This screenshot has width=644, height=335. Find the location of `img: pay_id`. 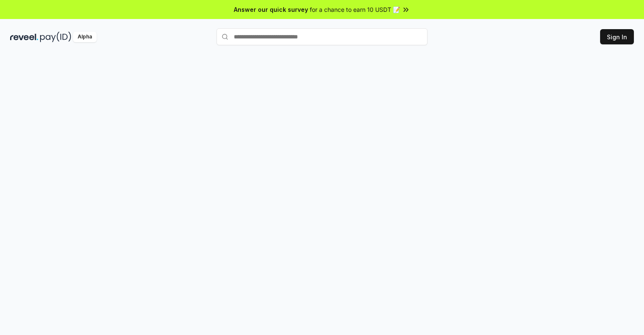

img: pay_id is located at coordinates (56, 37).